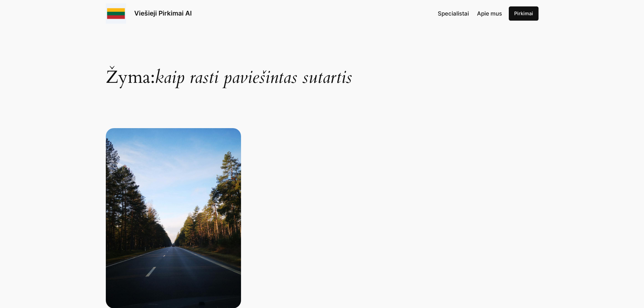 This screenshot has width=644, height=308. I want to click on img: Viešieji pirkimai logo, so click(116, 13).